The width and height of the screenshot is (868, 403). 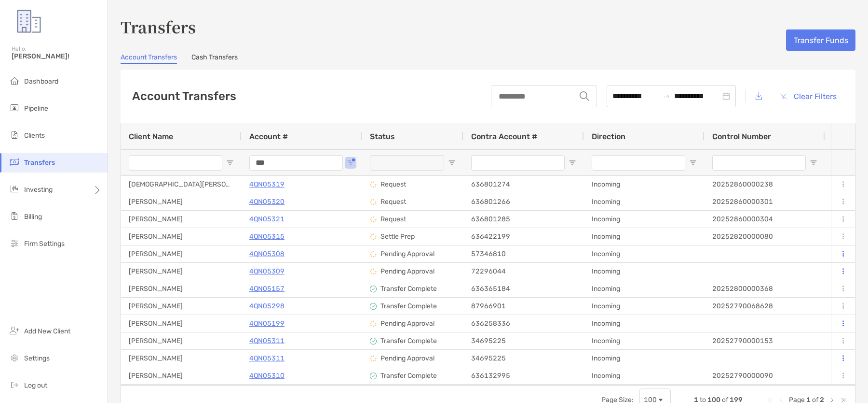 What do you see at coordinates (267, 236) in the screenshot?
I see `p: 4QN05315` at bounding box center [267, 236].